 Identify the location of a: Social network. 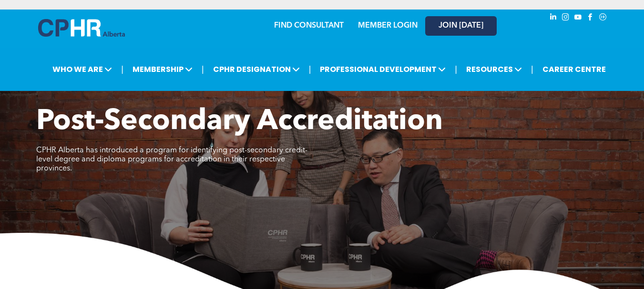
(603, 18).